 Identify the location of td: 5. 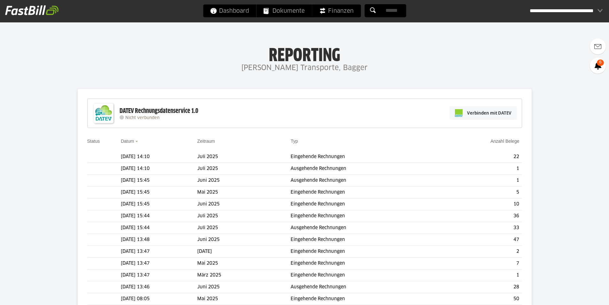
(480, 192).